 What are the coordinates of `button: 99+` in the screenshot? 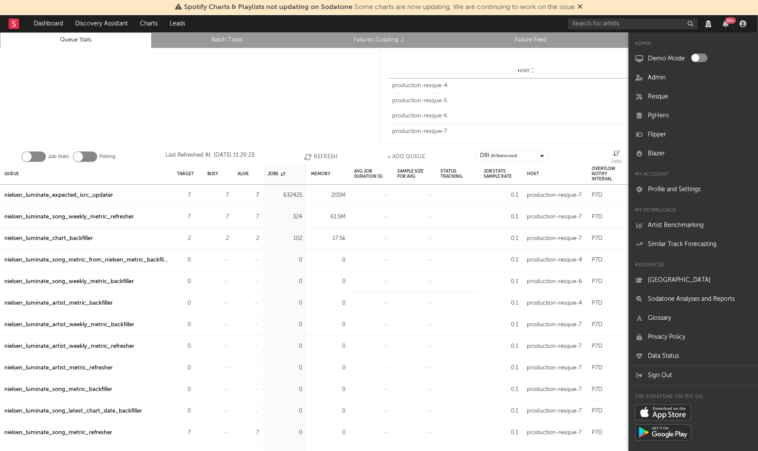 It's located at (726, 24).